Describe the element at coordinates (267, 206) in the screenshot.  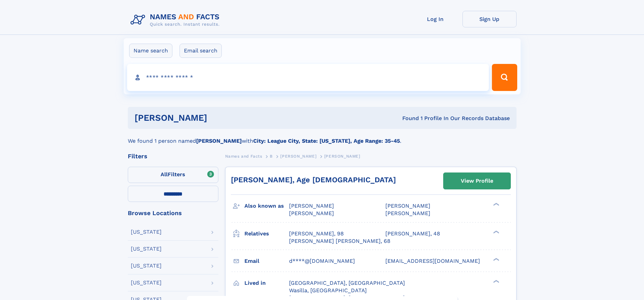
I see `h3: Also known as` at that location.